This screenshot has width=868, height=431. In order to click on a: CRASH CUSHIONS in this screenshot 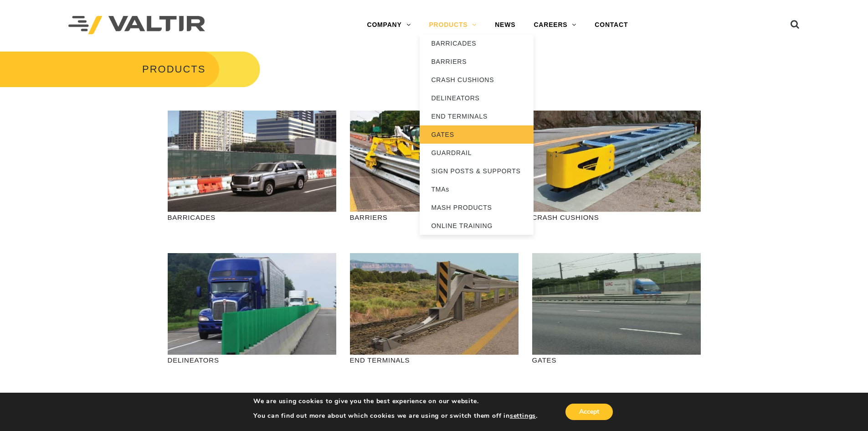, I will do `click(477, 80)`.